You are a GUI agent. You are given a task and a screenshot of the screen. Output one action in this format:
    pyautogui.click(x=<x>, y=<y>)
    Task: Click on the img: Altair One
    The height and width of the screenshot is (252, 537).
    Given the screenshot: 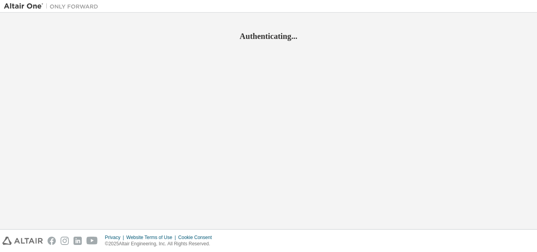 What is the action you would take?
    pyautogui.click(x=53, y=6)
    